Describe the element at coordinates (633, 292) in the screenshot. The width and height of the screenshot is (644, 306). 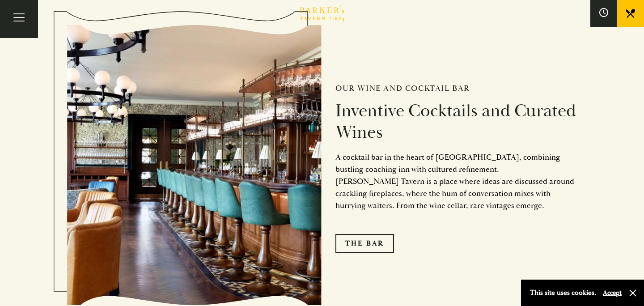
I see `button: Close and accept` at that location.